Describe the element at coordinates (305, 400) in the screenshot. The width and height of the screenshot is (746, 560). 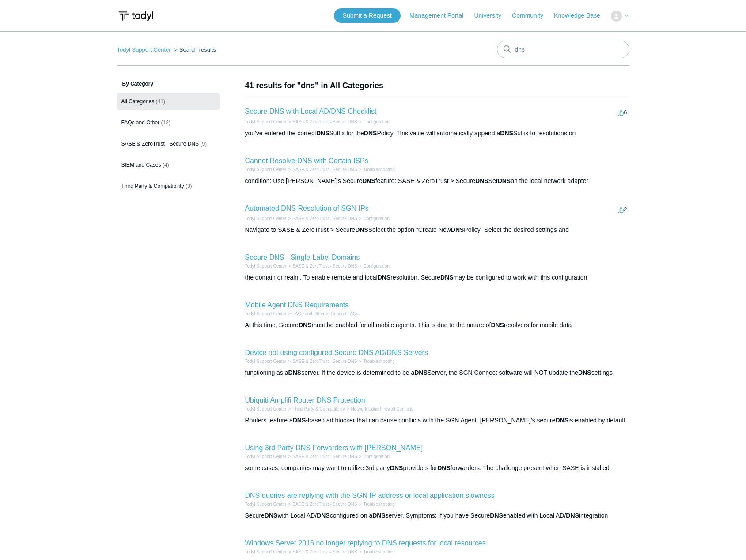
I see `a: Ubiquiti Amplifi Router DNS Protection` at that location.